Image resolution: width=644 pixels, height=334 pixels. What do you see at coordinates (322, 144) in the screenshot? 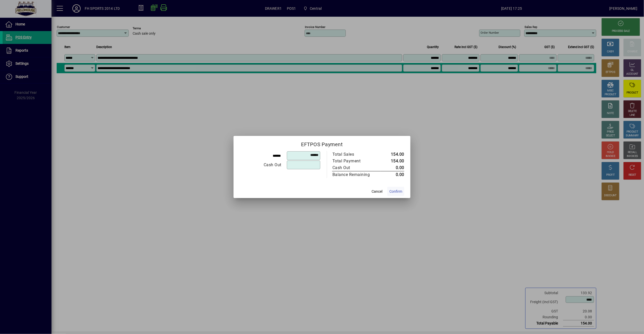
I see `h2: EFTPOS Payment` at bounding box center [322, 144].